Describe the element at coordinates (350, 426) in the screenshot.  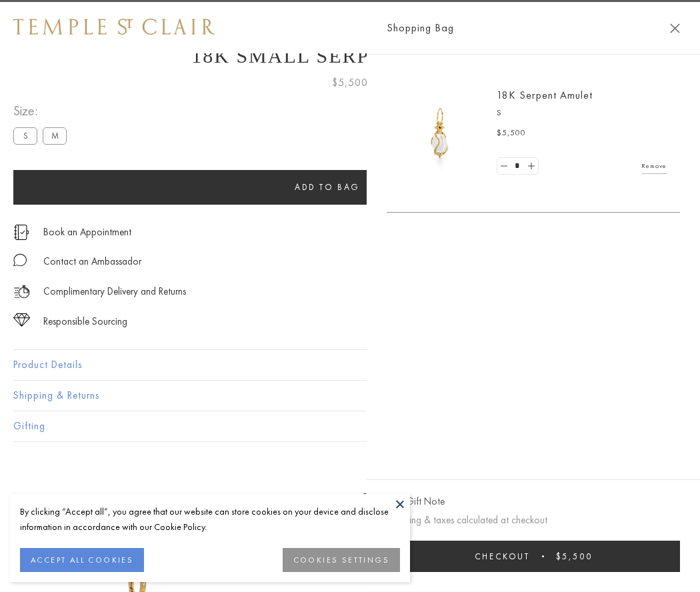
I see `button: Gifting` at that location.